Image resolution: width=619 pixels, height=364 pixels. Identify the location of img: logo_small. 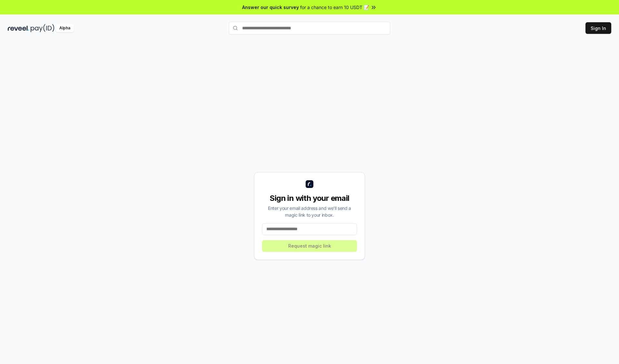
(310, 184).